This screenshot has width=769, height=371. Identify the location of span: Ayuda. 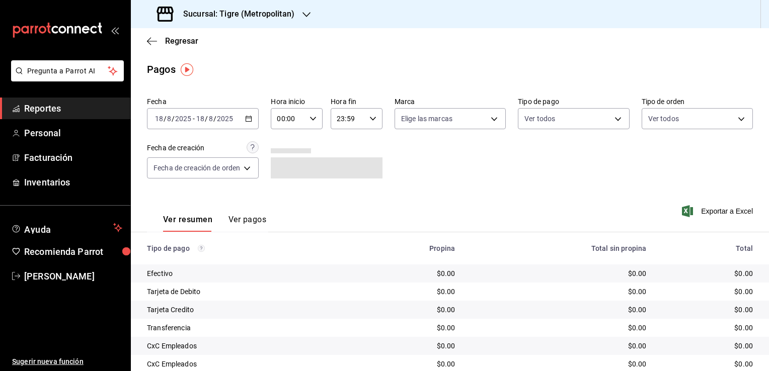
(66, 228).